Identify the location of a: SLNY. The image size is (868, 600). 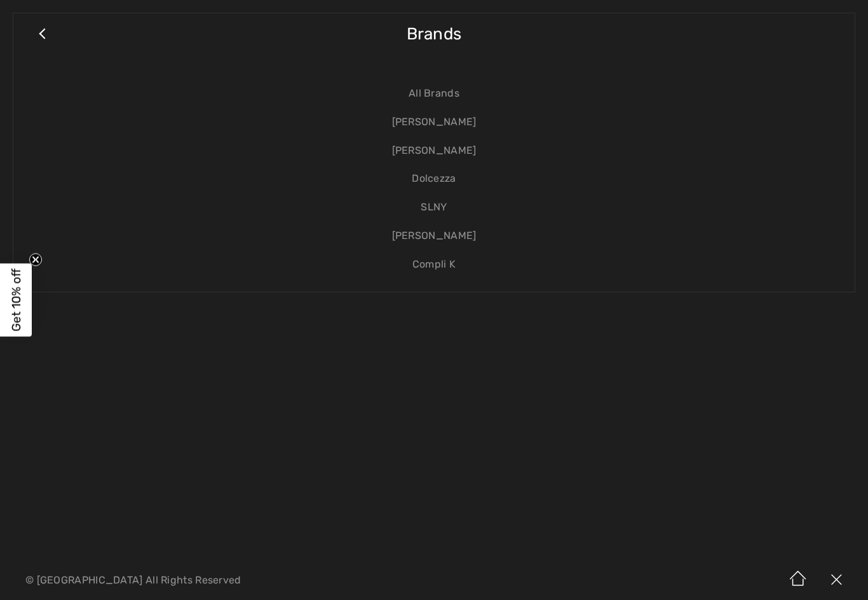
(434, 207).